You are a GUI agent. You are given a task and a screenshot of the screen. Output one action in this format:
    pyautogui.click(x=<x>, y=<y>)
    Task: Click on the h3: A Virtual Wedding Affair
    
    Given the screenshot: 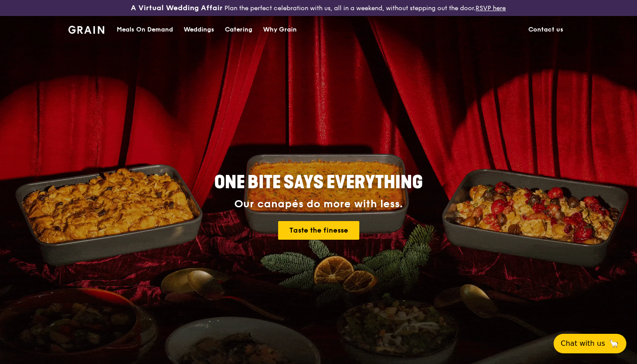 What is the action you would take?
    pyautogui.click(x=177, y=8)
    